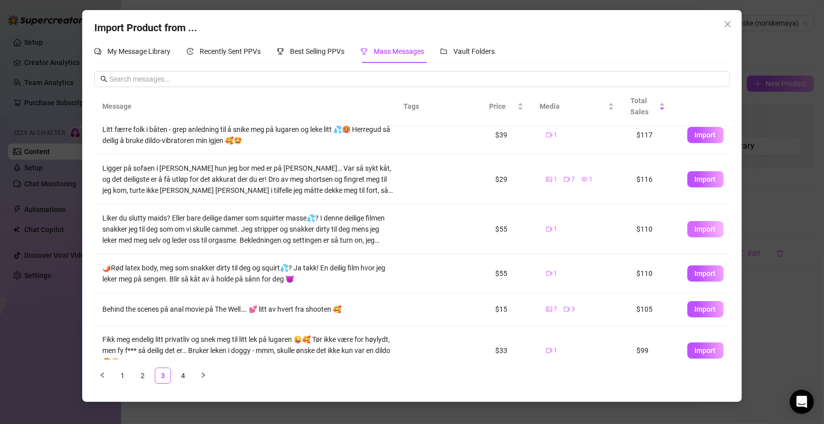 This screenshot has height=424, width=824. Describe the element at coordinates (317, 51) in the screenshot. I see `span: Best Selling PPVs` at that location.